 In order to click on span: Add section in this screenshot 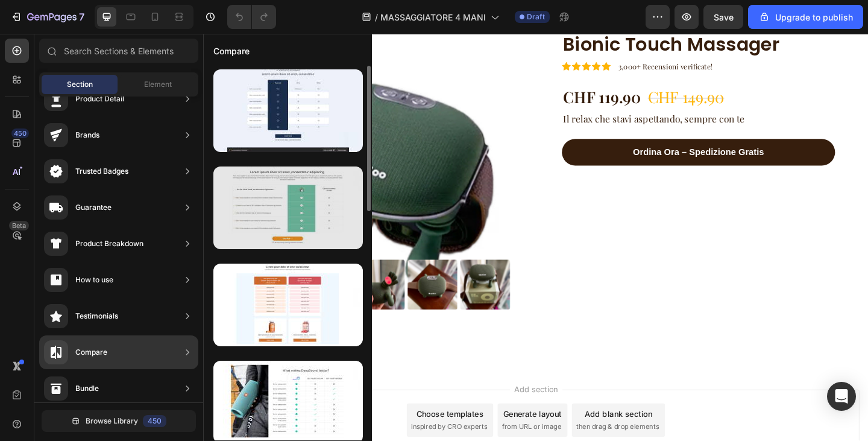, I will do `click(362, 387)`.